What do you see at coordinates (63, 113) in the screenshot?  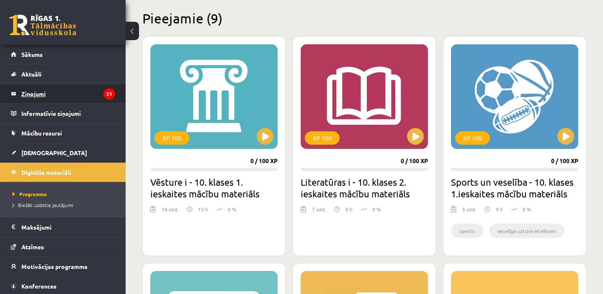 I see `a: Informatīvie ziņojumi` at bounding box center [63, 113].